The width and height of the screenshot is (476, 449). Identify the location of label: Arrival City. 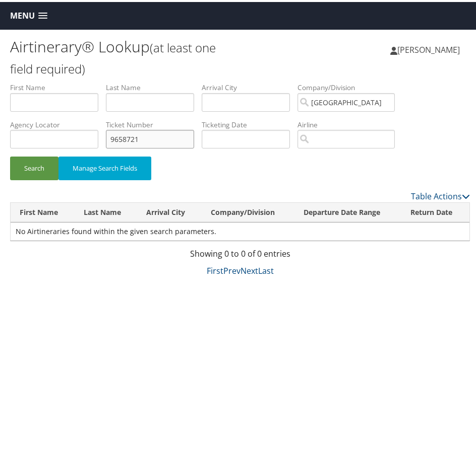
(249, 86).